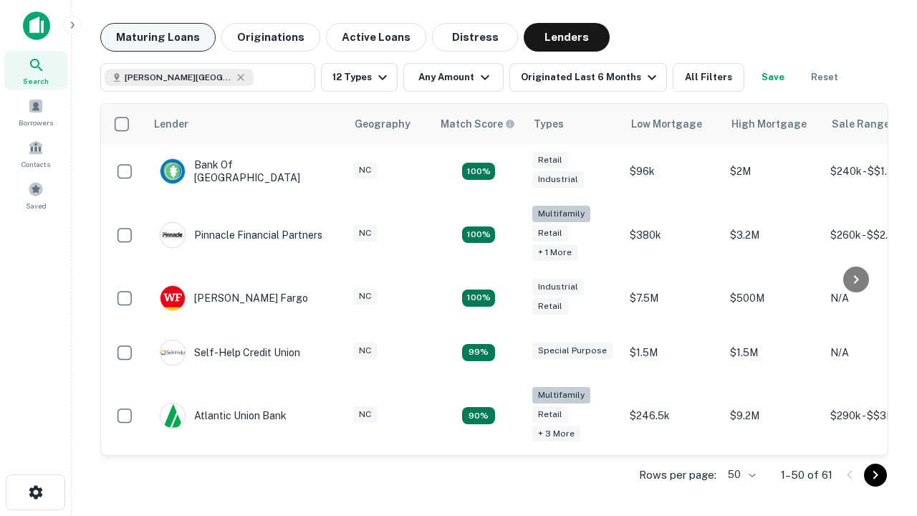 Image resolution: width=917 pixels, height=516 pixels. What do you see at coordinates (478, 415) in the screenshot?
I see `div: Matching Properties: 10, hasApolloMatch: undefined` at bounding box center [478, 415].